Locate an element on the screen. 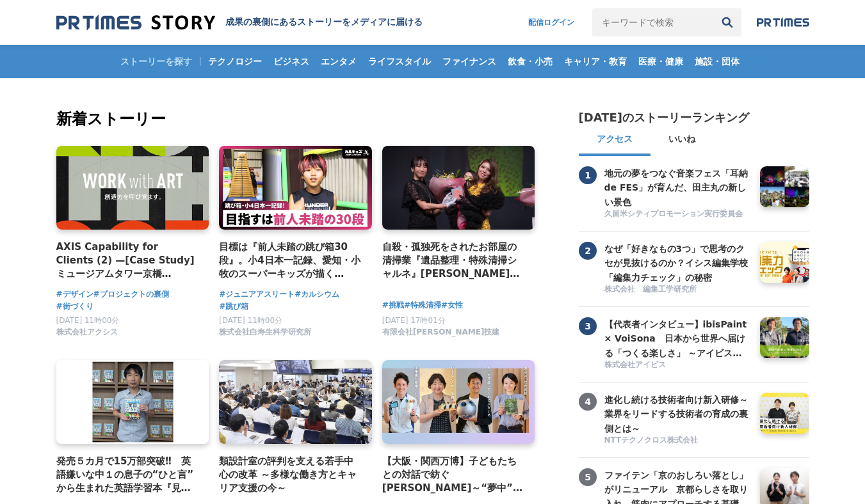 This screenshot has width=865, height=504. a: 株式会社アイビス is located at coordinates (678, 365).